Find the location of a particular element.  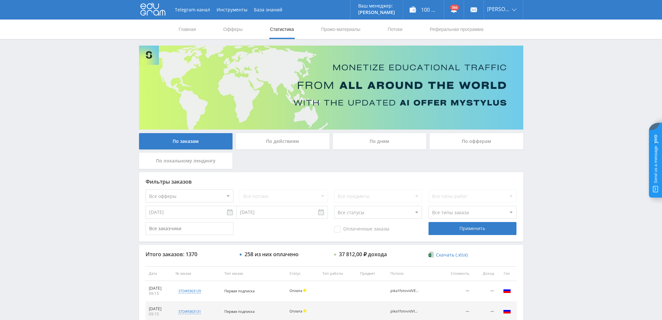

div: 258 из них оплачено is located at coordinates (272, 254).